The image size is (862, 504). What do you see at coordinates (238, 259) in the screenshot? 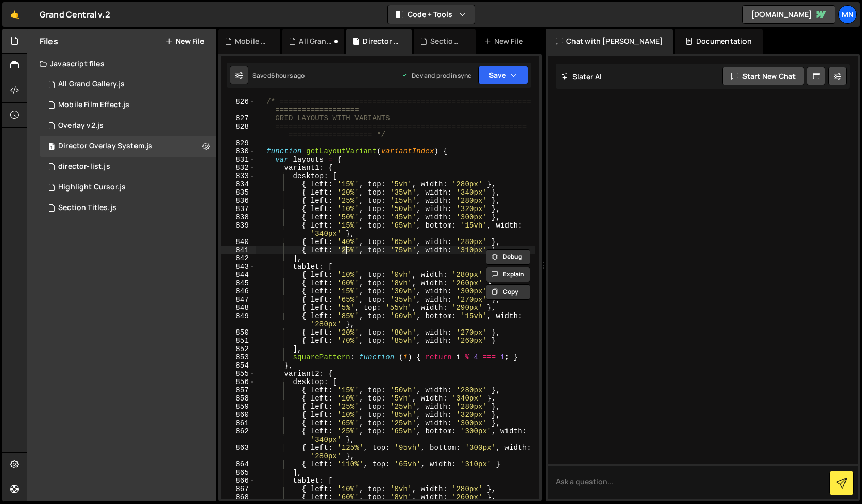
I see `div: 842` at bounding box center [238, 259].